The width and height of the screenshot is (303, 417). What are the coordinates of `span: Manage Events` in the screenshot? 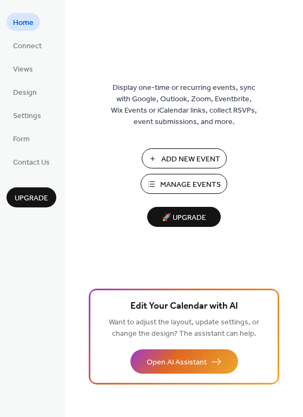 It's located at (190, 184).